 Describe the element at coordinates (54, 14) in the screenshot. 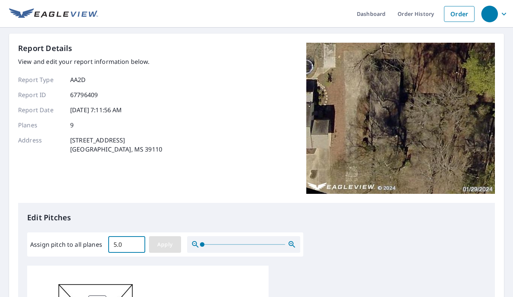

I see `img: EV Logo` at that location.